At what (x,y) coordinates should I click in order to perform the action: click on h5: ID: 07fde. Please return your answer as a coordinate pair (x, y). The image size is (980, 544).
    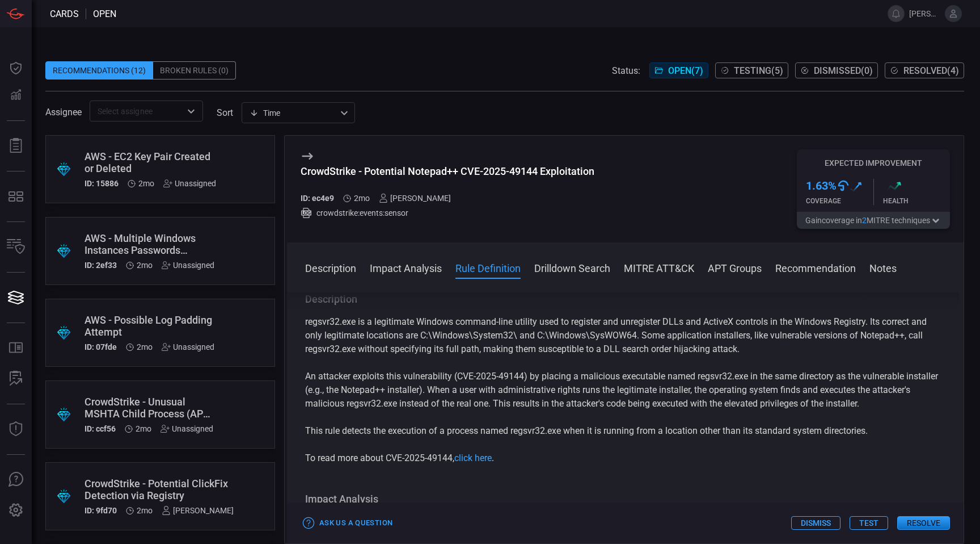
    Looking at the image, I should click on (100, 347).